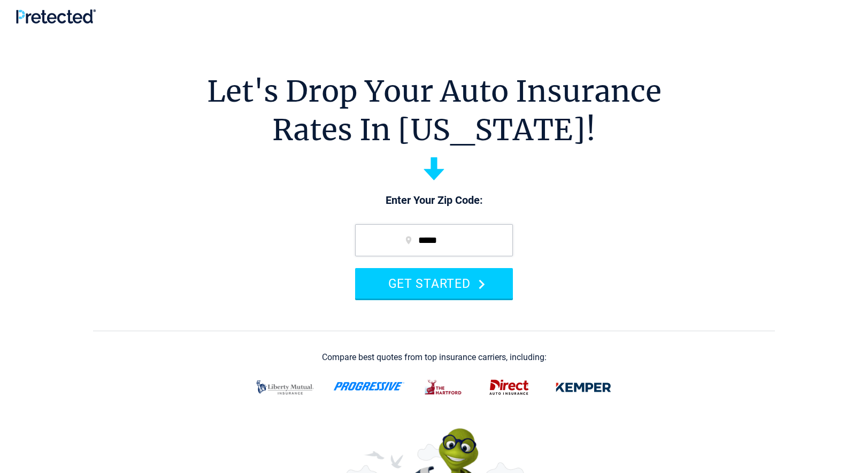  I want to click on img: progressive, so click(369, 386).